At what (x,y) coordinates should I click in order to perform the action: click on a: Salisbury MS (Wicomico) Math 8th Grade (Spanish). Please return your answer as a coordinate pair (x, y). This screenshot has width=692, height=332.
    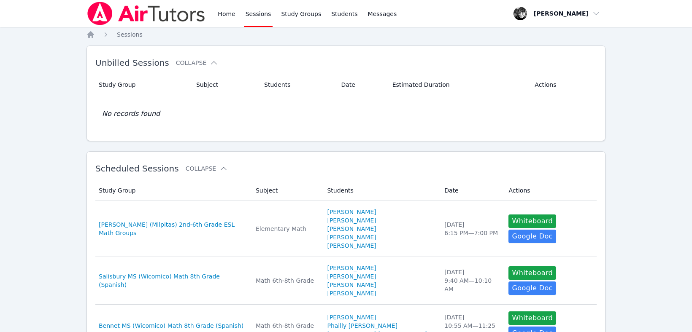
    Looking at the image, I should click on (172, 281).